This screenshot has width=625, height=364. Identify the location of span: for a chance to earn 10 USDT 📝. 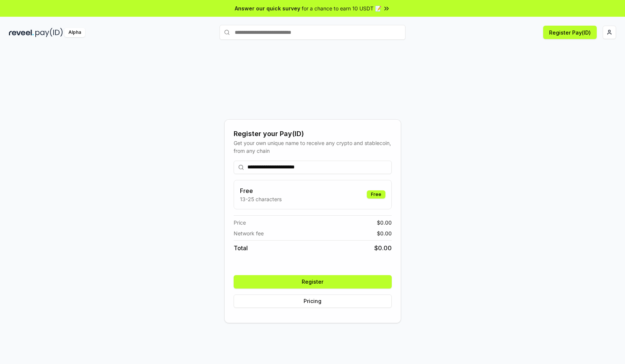
(342, 8).